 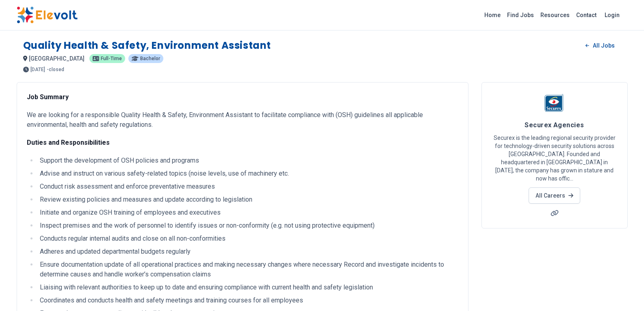 I want to click on li: Coordinates and conducts health and safety meetings and training courses for all employees, so click(x=248, y=300).